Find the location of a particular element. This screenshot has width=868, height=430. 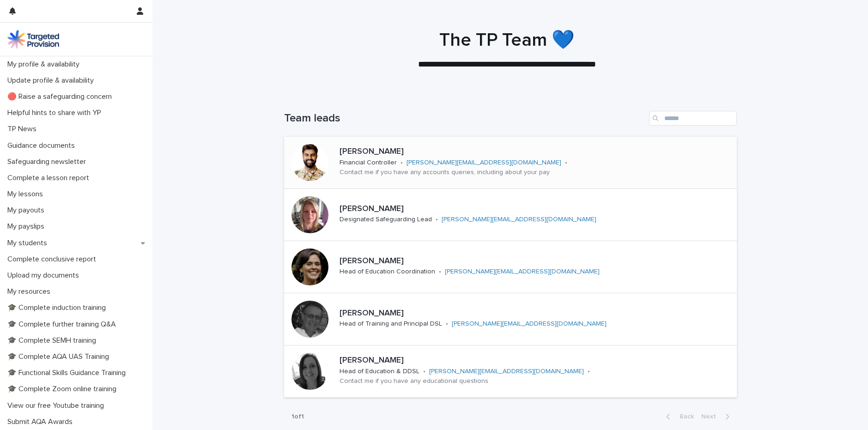

p: 🔴 Raise a safeguarding concern is located at coordinates (61, 97).